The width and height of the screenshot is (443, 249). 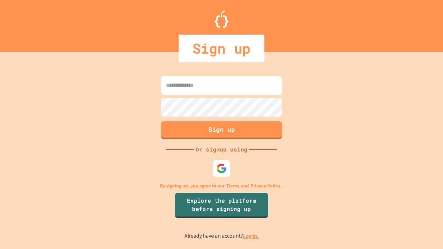 I want to click on div: Sign up, so click(x=221, y=48).